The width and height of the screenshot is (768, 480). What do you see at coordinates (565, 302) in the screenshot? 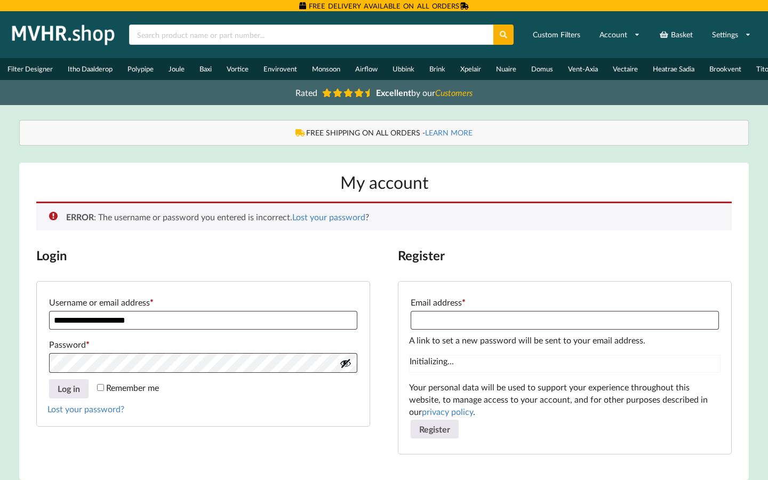
I see `label: Email address` at bounding box center [565, 302].